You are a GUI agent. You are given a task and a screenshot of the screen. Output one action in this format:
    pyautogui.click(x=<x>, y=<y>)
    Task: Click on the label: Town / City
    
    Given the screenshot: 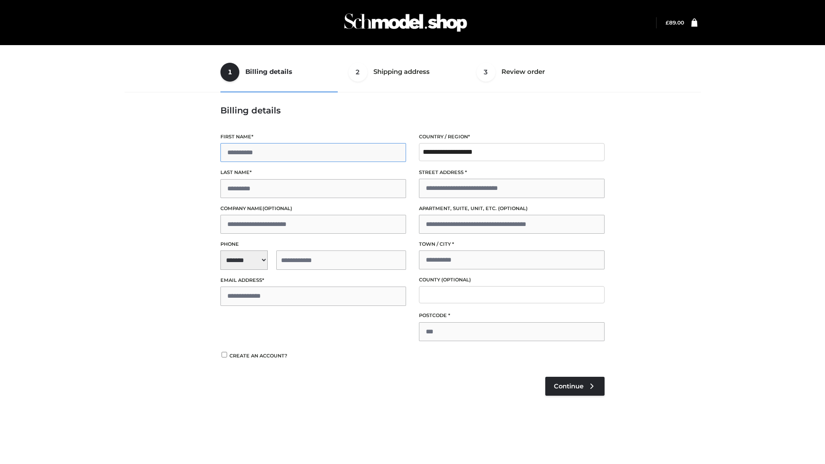 What is the action you would take?
    pyautogui.click(x=512, y=244)
    